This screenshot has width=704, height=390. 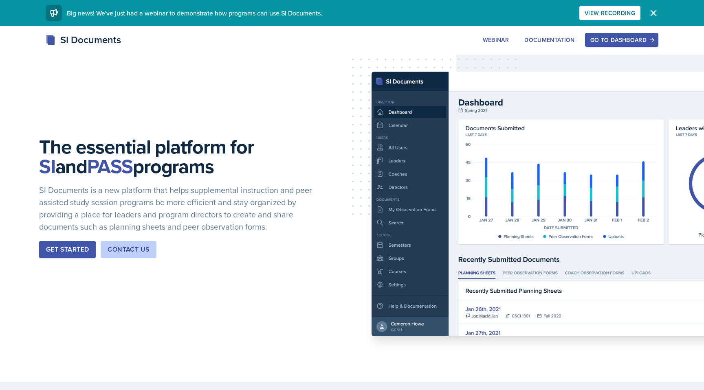 What do you see at coordinates (67, 250) in the screenshot?
I see `div: Get Started` at bounding box center [67, 250].